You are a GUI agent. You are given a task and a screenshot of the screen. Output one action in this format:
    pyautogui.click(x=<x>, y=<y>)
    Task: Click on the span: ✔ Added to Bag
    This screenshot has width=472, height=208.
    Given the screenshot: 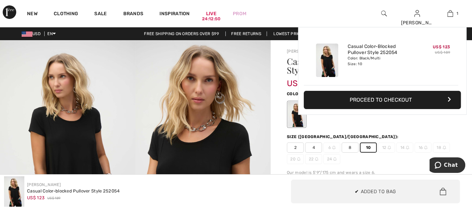 What is the action you would take?
    pyautogui.click(x=375, y=191)
    